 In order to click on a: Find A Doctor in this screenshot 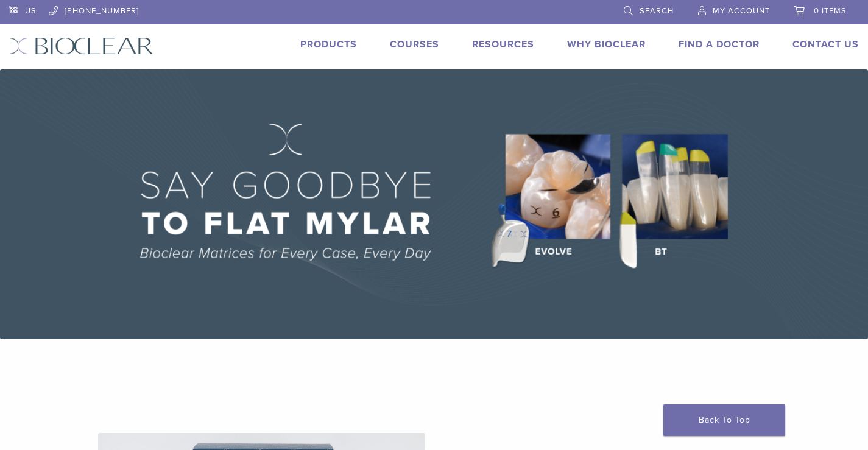, I will do `click(719, 44)`.